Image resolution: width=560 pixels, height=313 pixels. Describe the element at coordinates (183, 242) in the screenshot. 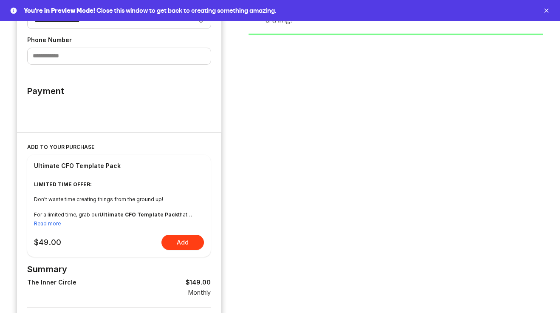

I see `button: Add` at that location.